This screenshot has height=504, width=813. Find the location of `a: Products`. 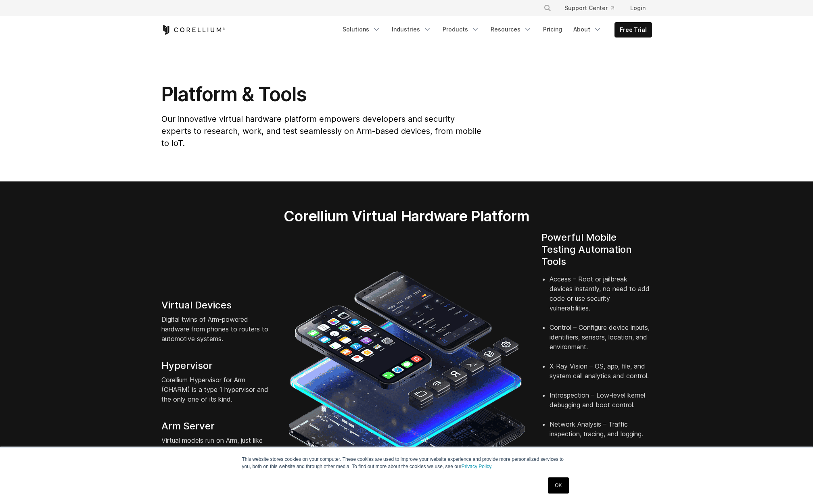

a: Products is located at coordinates (461, 29).